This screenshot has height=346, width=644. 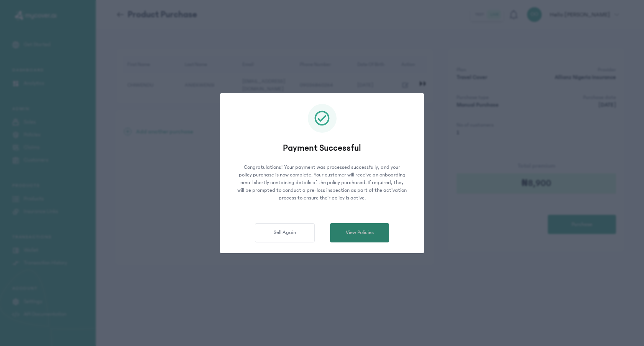 What do you see at coordinates (322, 182) in the screenshot?
I see `p: Congratulations! Your payment was processed successfully, and your policy purchase is now complet...` at bounding box center [322, 182].